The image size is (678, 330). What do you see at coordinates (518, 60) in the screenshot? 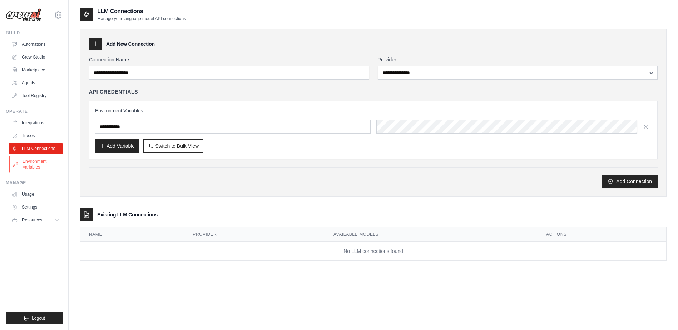
I see `label: Provider` at bounding box center [518, 60].